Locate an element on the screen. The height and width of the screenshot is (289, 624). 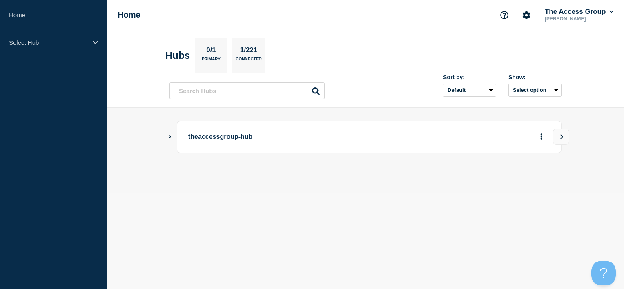
button: Account settings is located at coordinates (526, 15).